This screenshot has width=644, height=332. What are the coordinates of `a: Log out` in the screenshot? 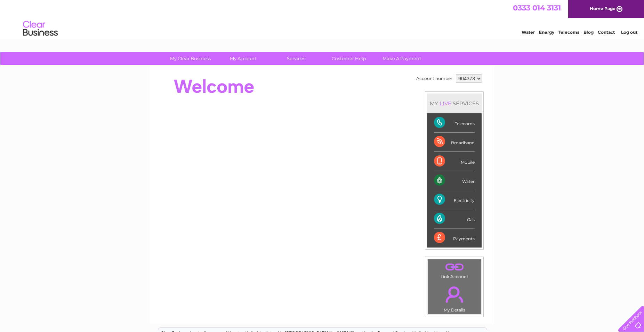 It's located at (629, 32).